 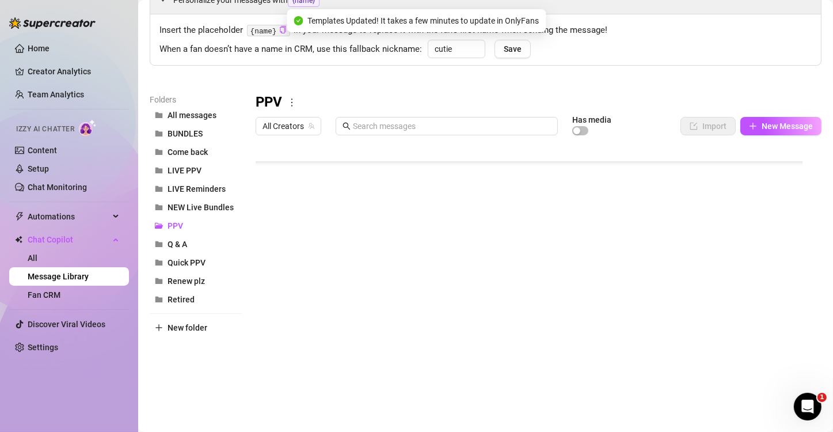 What do you see at coordinates (196, 170) in the screenshot?
I see `button: LIVE PPV` at bounding box center [196, 170].